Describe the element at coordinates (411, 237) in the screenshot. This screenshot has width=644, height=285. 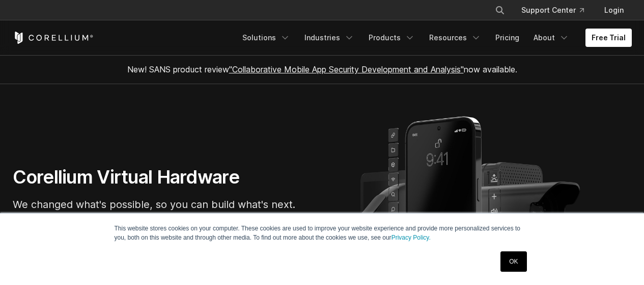
I see `a: Privacy Policy.` at that location.